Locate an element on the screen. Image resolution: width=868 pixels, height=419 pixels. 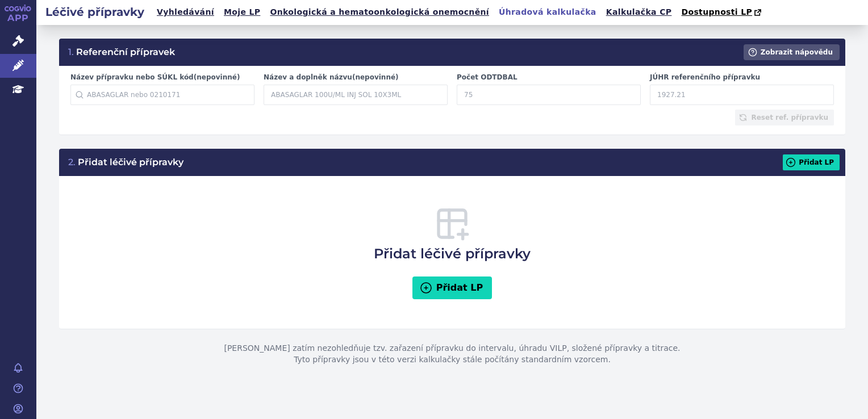
span: 1. is located at coordinates (71, 51).